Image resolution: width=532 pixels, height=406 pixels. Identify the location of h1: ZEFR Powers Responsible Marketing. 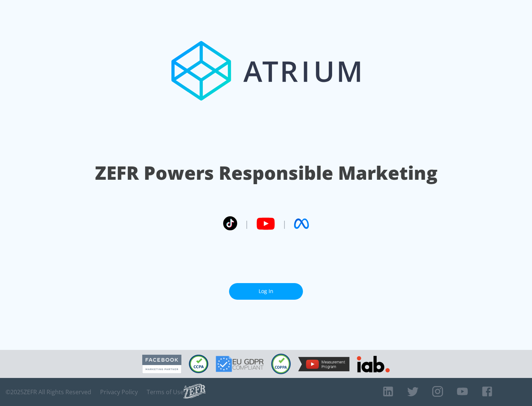
(266, 173).